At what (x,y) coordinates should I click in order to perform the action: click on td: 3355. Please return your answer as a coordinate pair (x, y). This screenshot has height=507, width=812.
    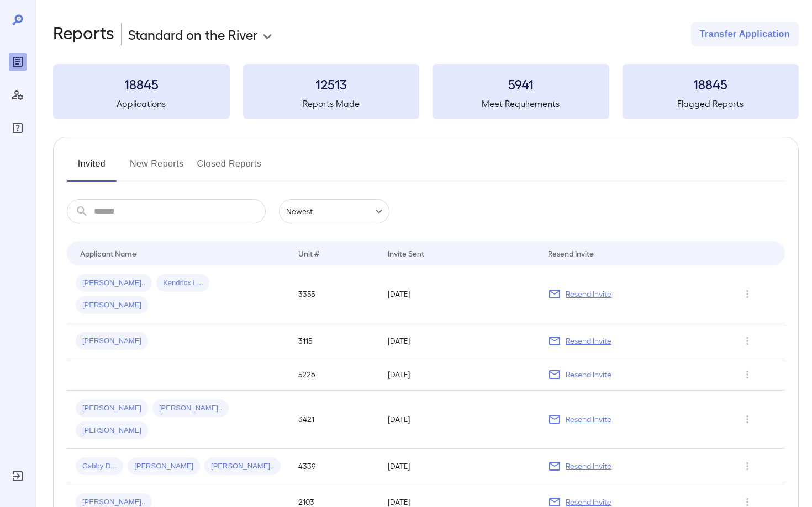
    Looking at the image, I should click on (333, 294).